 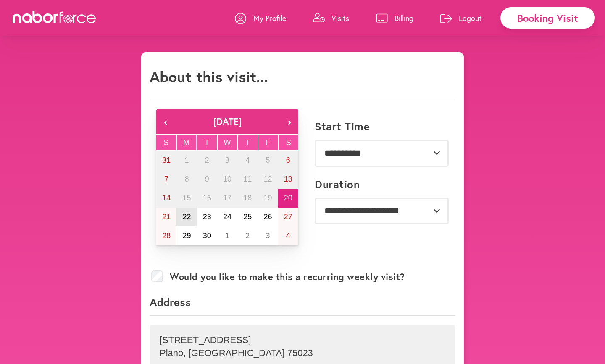 What do you see at coordinates (270, 18) in the screenshot?
I see `p: My Profile` at bounding box center [270, 18].